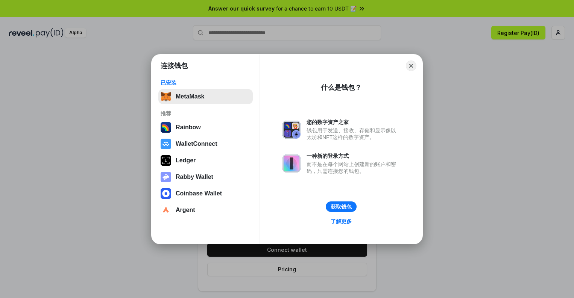 The height and width of the screenshot is (298, 574). Describe the element at coordinates (205, 97) in the screenshot. I see `button: MetaMask` at that location.